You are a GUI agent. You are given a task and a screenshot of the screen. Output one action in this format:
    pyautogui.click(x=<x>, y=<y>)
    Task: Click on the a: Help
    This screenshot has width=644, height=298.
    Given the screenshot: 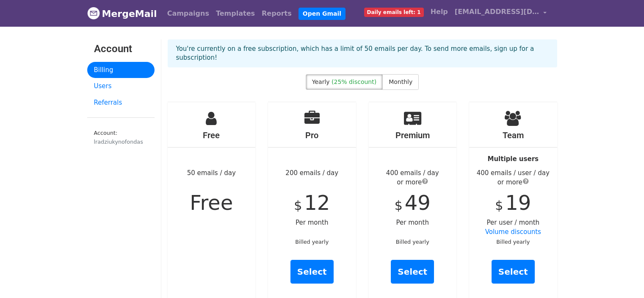 What is the action you would take?
    pyautogui.click(x=439, y=12)
    